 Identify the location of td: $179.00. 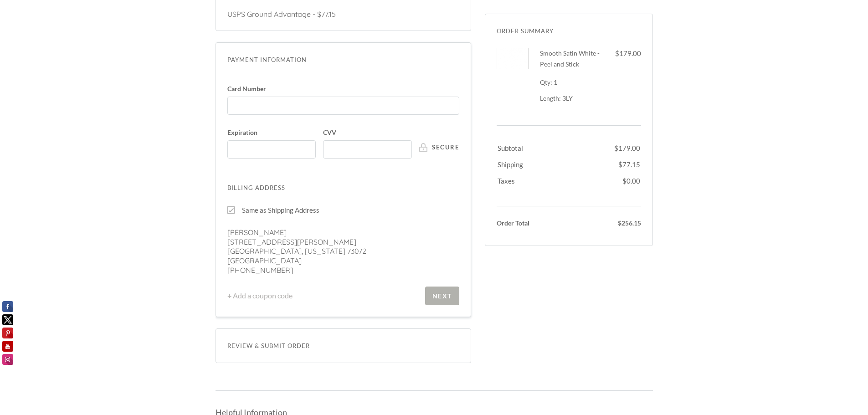
(627, 146).